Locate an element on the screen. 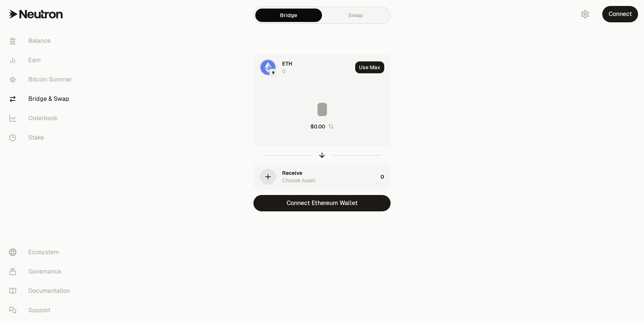 The image size is (644, 323). a: Governance is located at coordinates (42, 272).